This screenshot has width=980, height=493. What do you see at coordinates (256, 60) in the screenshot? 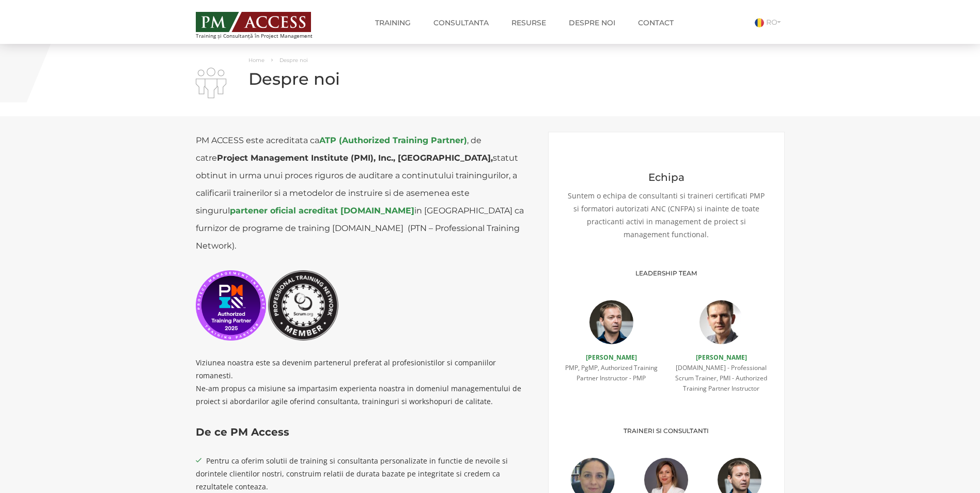
I see `a: Home` at bounding box center [256, 60].